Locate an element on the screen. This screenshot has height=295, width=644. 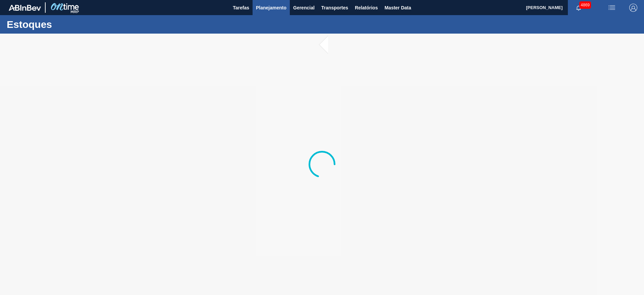
span: Tarefas is located at coordinates (241, 8).